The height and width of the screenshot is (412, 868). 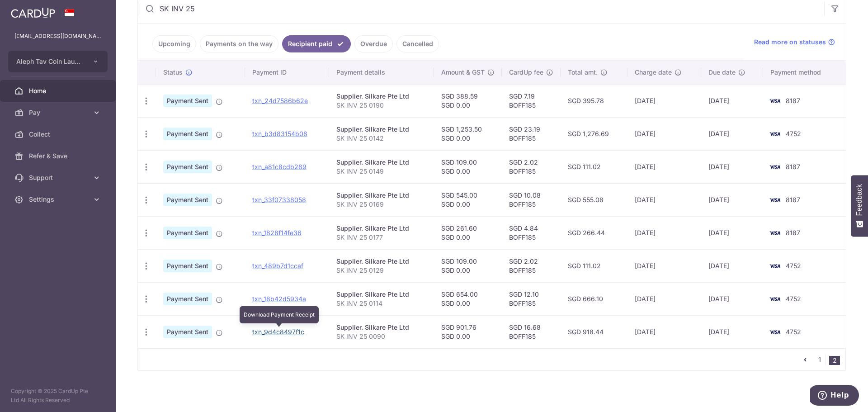 What do you see at coordinates (526, 72) in the screenshot?
I see `span: CardUp fee` at bounding box center [526, 72].